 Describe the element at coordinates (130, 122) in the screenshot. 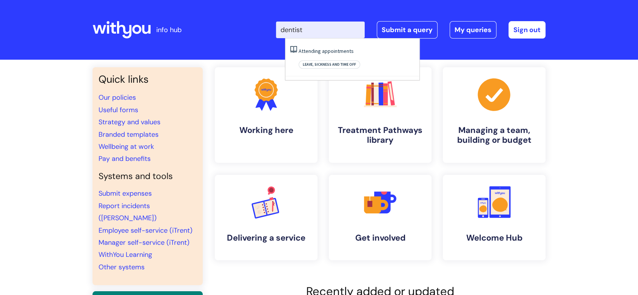

I see `a: Strategy and values` at that location.